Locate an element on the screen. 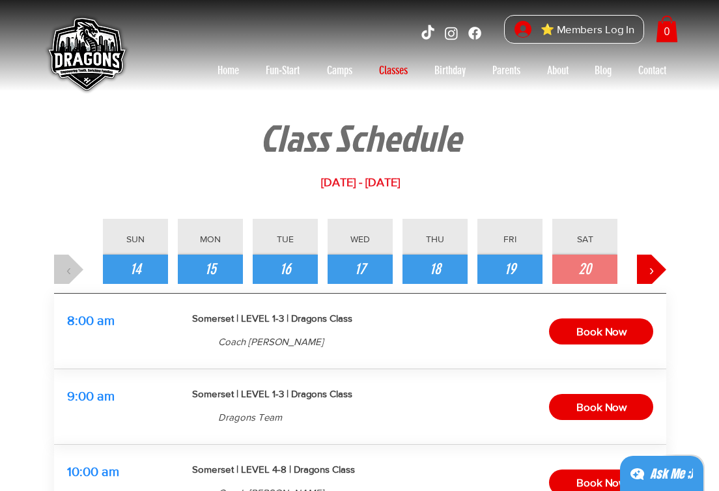  button: Thursday, 18 September 2025 is located at coordinates (435, 269).